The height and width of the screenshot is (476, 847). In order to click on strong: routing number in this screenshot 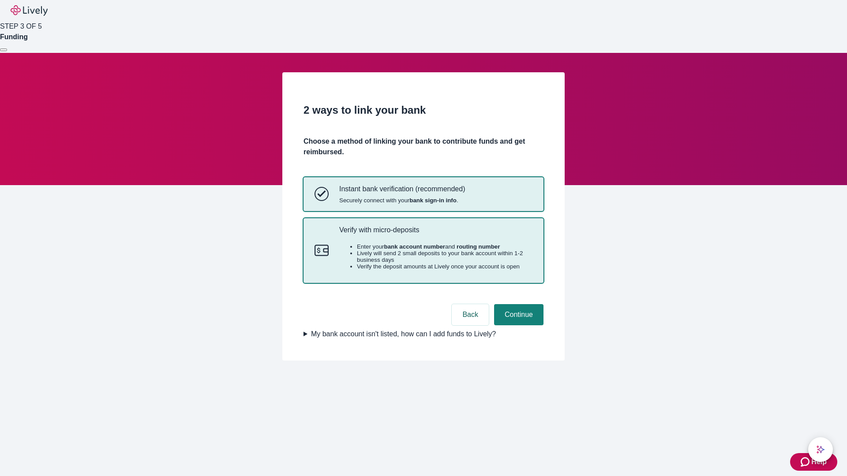, I will do `click(478, 246)`.